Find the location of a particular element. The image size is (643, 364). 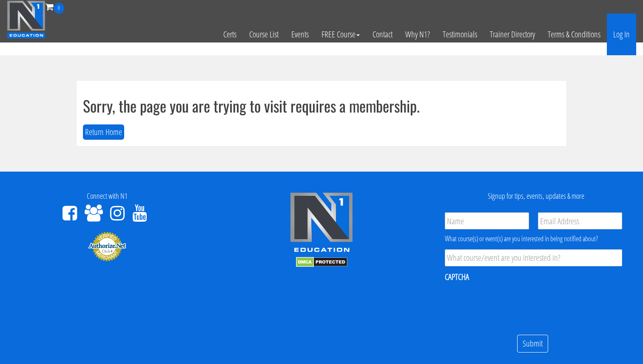

a: Certs is located at coordinates (230, 35).